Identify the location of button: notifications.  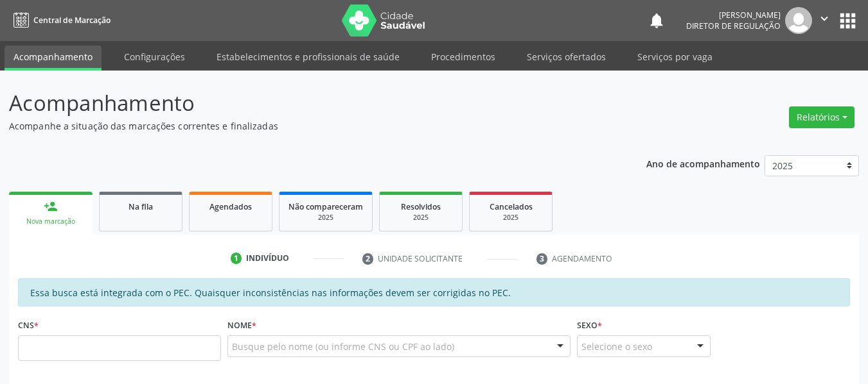
(656, 20).